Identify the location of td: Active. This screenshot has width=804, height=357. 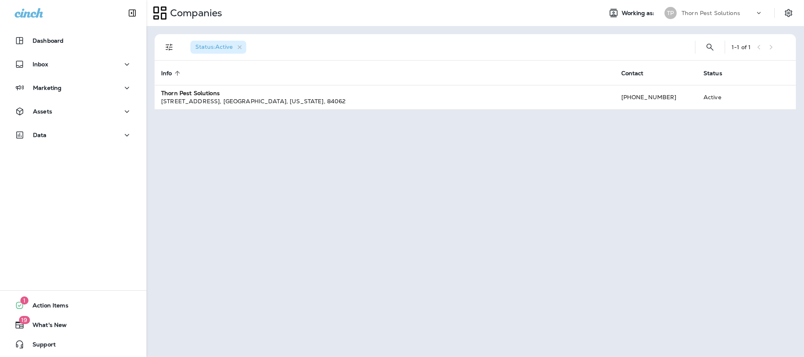
(723, 97).